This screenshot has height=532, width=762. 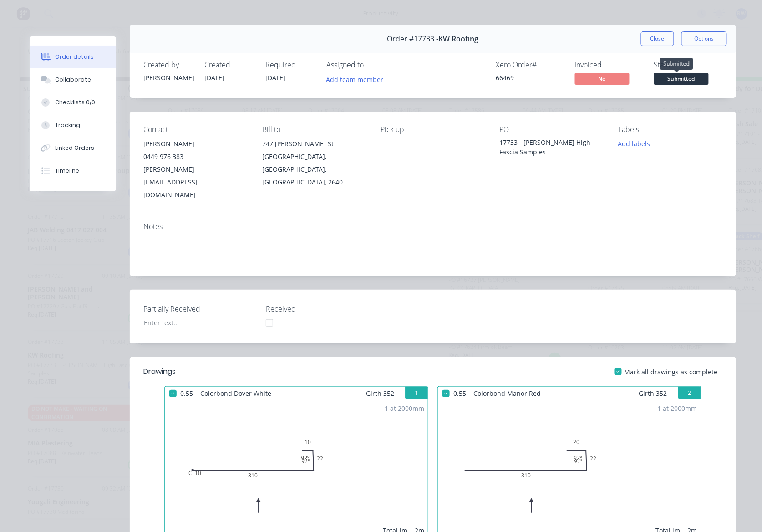 What do you see at coordinates (433, 226) in the screenshot?
I see `div: Notes` at bounding box center [433, 226].